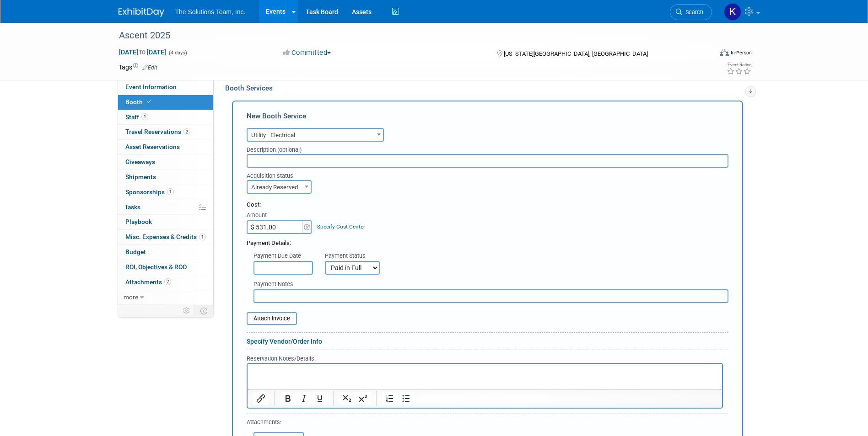 This screenshot has height=436, width=868. I want to click on span: Budget, so click(135, 252).